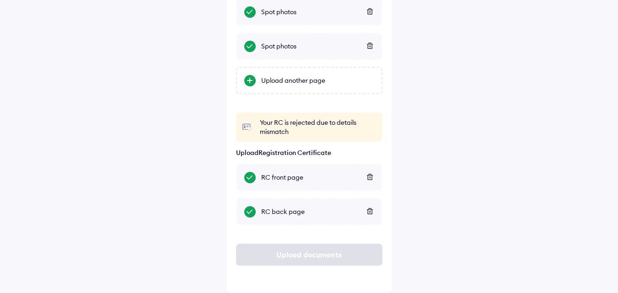 The image size is (618, 293). What do you see at coordinates (319, 127) in the screenshot?
I see `div: Your RC is rejected due to details mismatch` at bounding box center [319, 127].